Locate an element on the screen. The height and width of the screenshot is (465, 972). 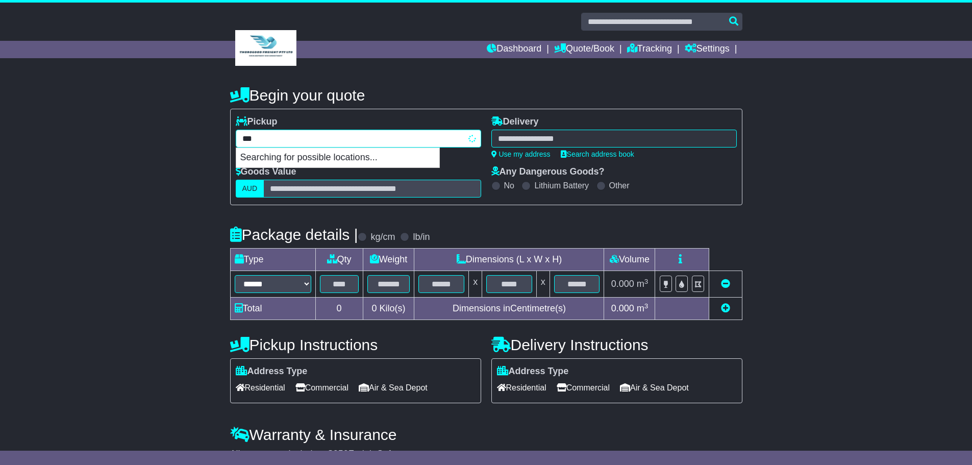
a: Tracking is located at coordinates (650, 50).